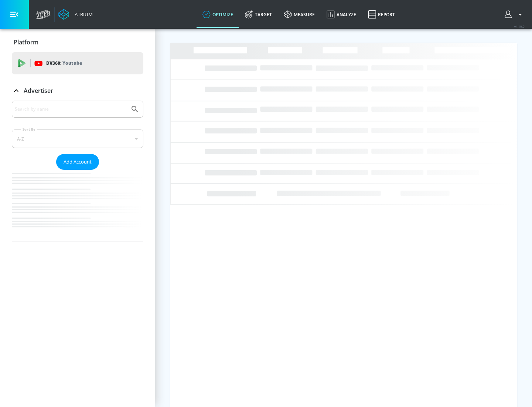 Image resolution: width=532 pixels, height=407 pixels. Describe the element at coordinates (520, 26) in the screenshot. I see `span: v 4.19.0` at that location.